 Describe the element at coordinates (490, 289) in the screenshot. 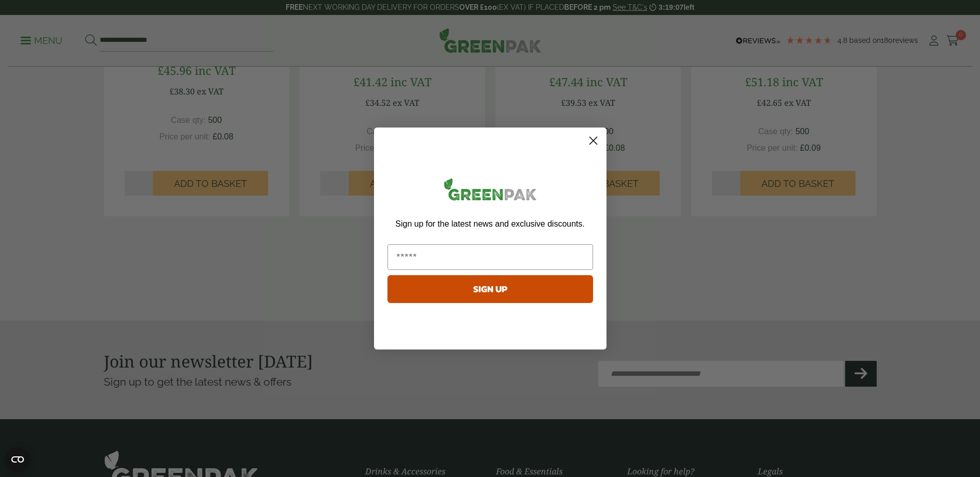

I see `button: SIGN UP` at that location.